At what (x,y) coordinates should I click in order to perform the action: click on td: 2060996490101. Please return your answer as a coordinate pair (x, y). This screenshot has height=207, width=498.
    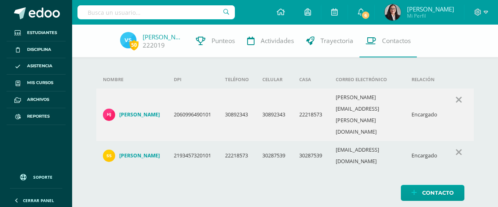
    Looking at the image, I should click on (192, 115).